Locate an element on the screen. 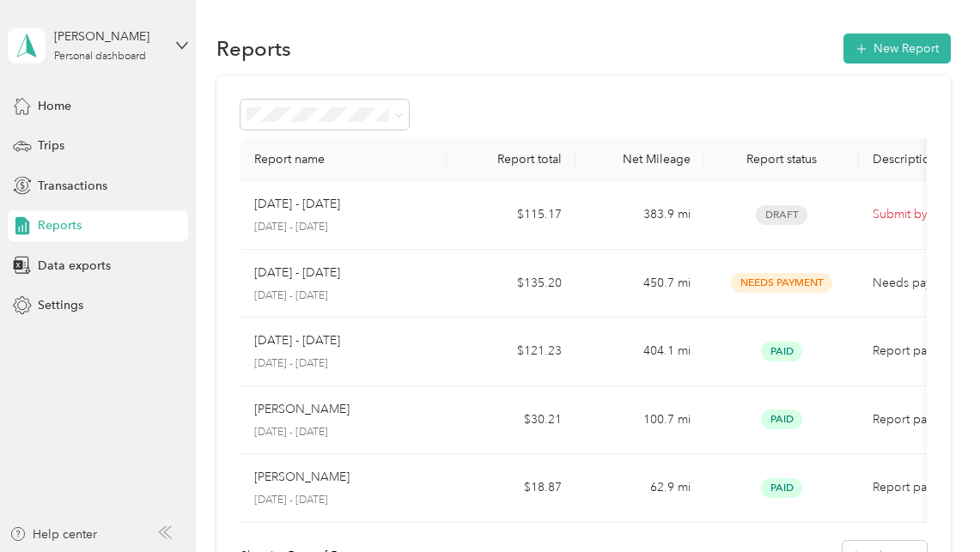 Image resolution: width=980 pixels, height=552 pixels. td: $135.20 is located at coordinates (511, 284).